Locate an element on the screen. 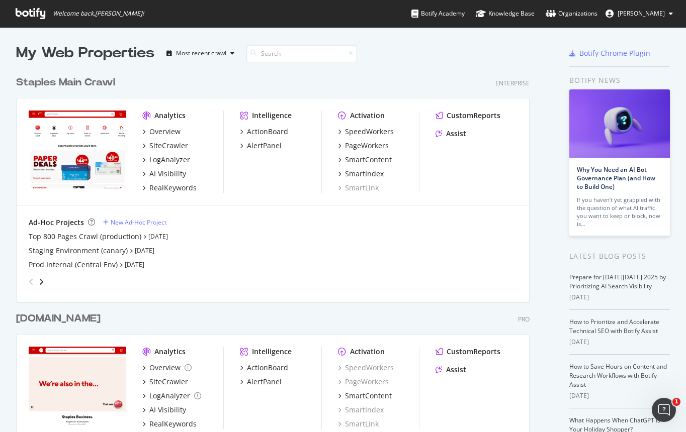  img: staplesadvantage.com is located at coordinates (77, 386).